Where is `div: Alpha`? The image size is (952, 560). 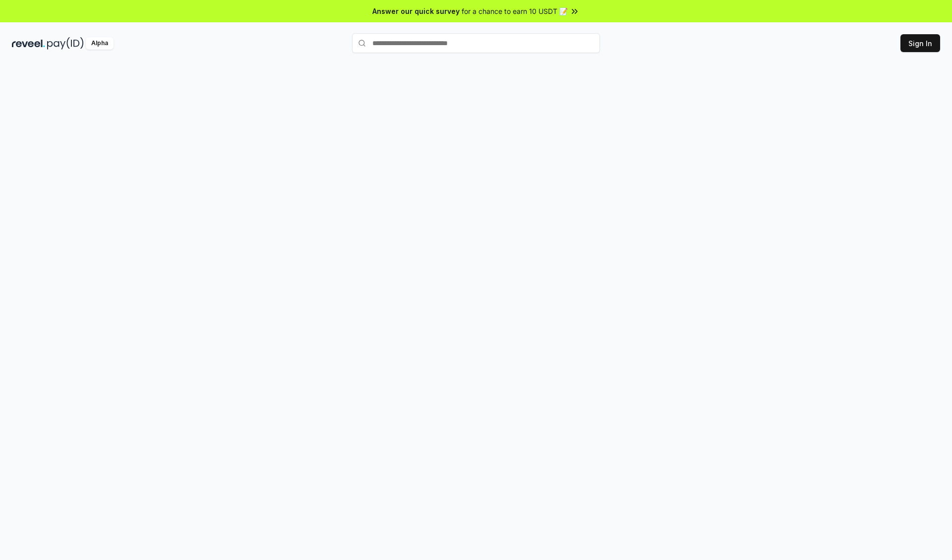
div: Alpha is located at coordinates (100, 43).